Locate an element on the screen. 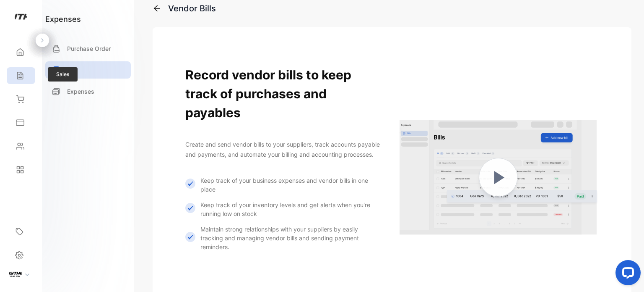  button: Open LiveChat chat widget is located at coordinates (19, 16).